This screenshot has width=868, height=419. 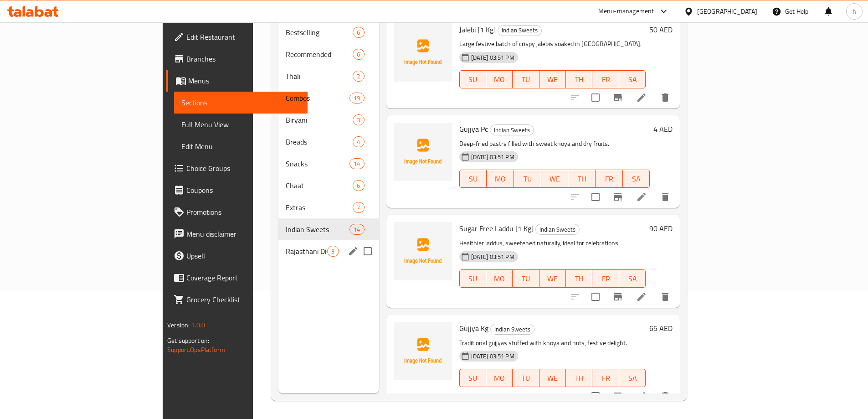 I want to click on span: 1.0.0, so click(x=198, y=325).